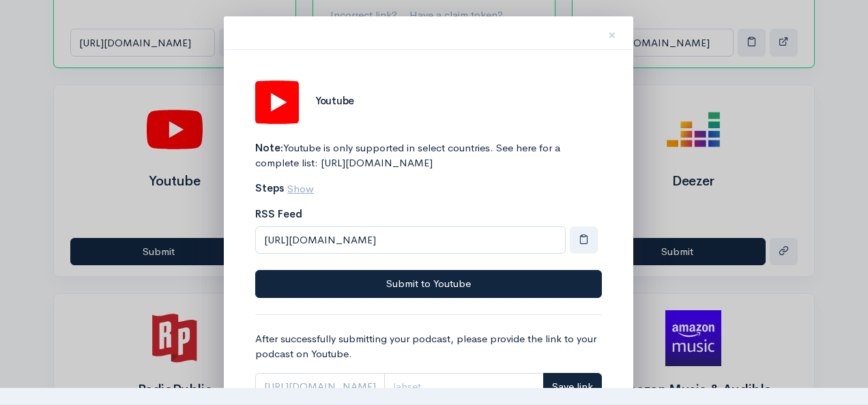 Image resolution: width=868 pixels, height=405 pixels. Describe the element at coordinates (269, 187) in the screenshot. I see `strong: Steps` at that location.